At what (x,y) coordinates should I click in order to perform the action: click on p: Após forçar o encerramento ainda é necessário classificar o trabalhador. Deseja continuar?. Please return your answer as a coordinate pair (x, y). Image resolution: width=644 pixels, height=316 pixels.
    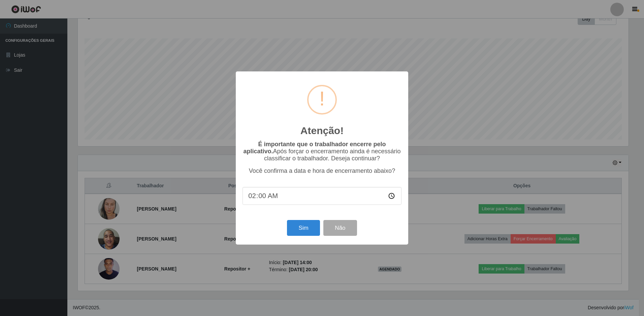
    Looking at the image, I should click on (322, 151).